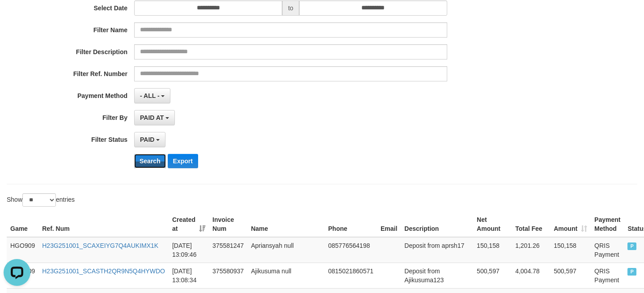  I want to click on td: 085776564198, so click(351, 250).